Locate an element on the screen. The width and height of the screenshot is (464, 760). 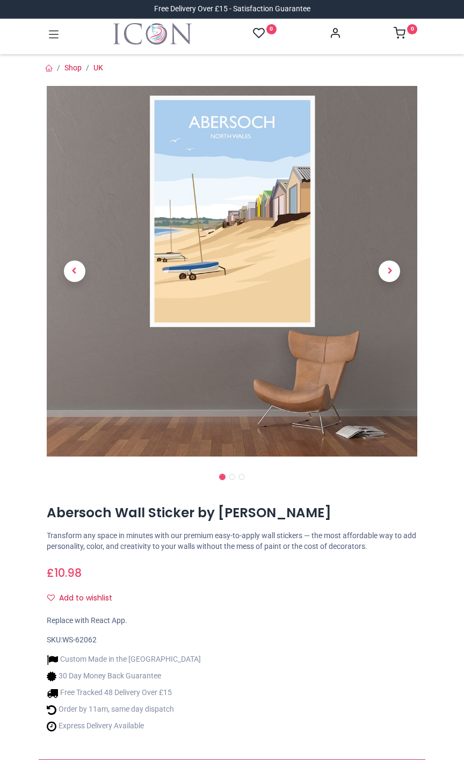
a: UK is located at coordinates (98, 68).